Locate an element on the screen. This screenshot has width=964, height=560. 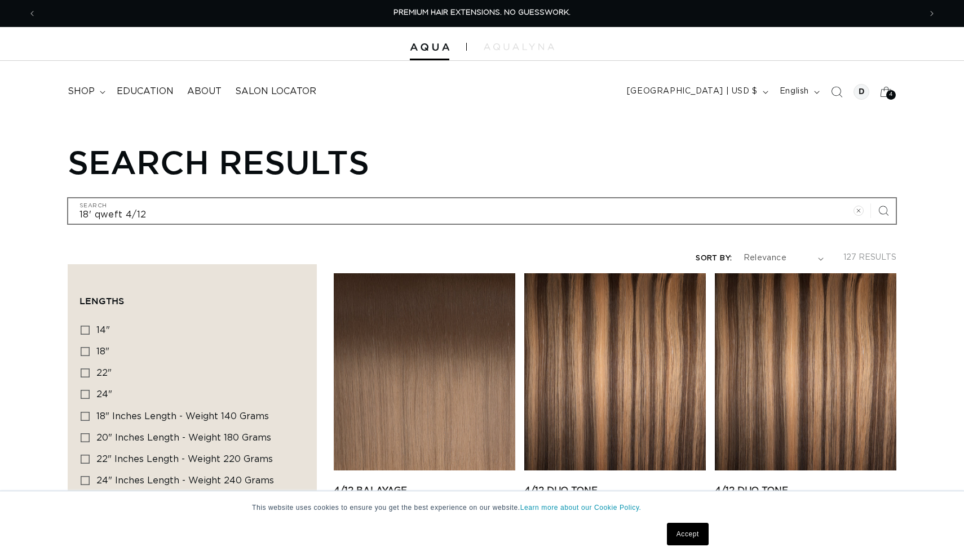
a: Salon Locator is located at coordinates (276, 91).